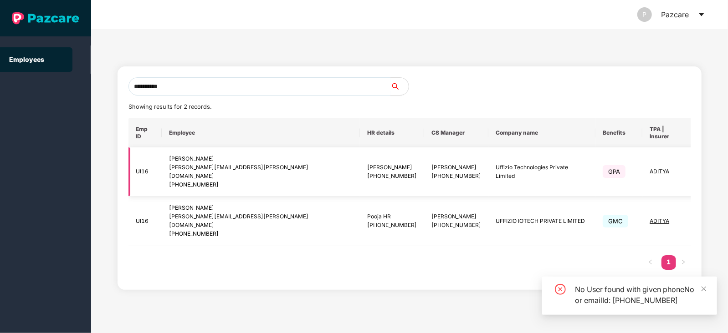  I want to click on div: Pooja HR, so click(392, 217).